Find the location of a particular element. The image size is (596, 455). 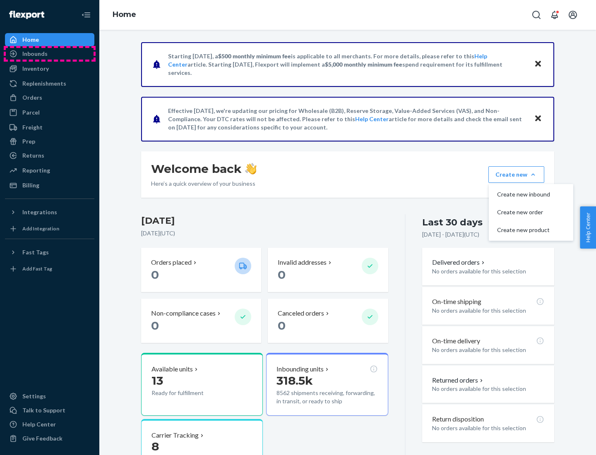

p: 8562 shipments receiving, forwarding, in transit, or ready to ship is located at coordinates (327, 397).